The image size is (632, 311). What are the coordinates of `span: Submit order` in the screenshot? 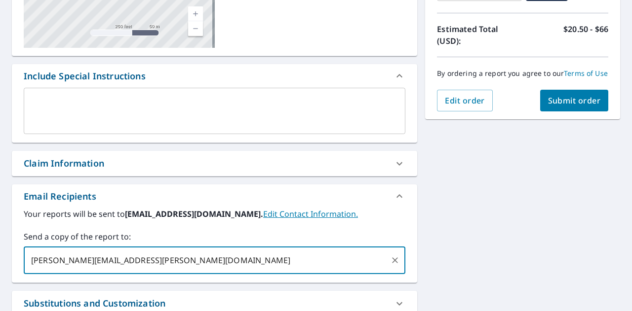 It's located at (574, 101).